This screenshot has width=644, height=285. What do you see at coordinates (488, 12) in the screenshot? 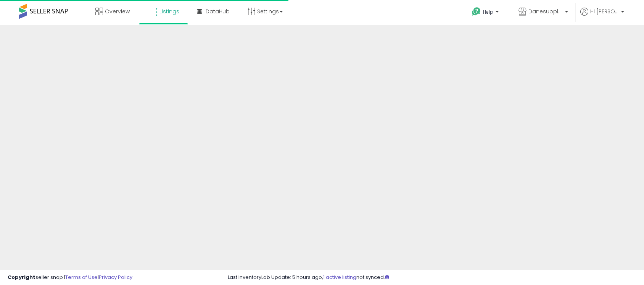
I see `span: Help` at bounding box center [488, 12].